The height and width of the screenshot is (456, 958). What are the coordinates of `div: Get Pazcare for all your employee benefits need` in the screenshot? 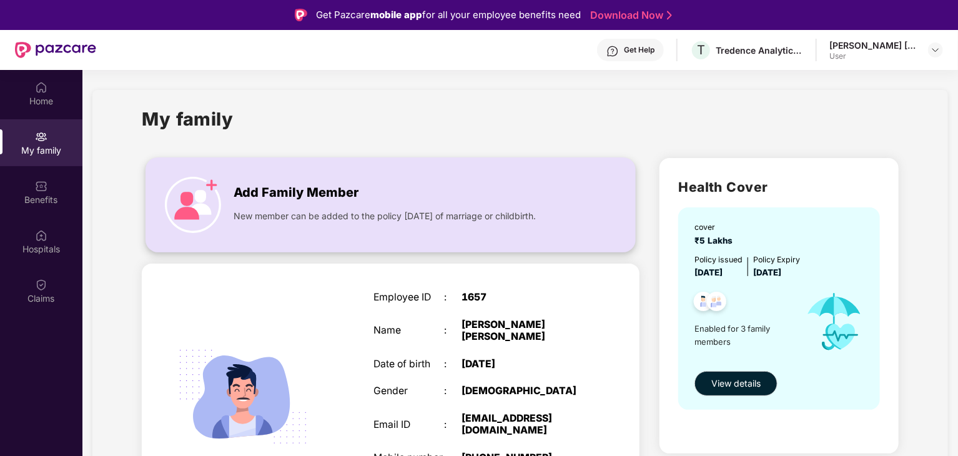 It's located at (448, 15).